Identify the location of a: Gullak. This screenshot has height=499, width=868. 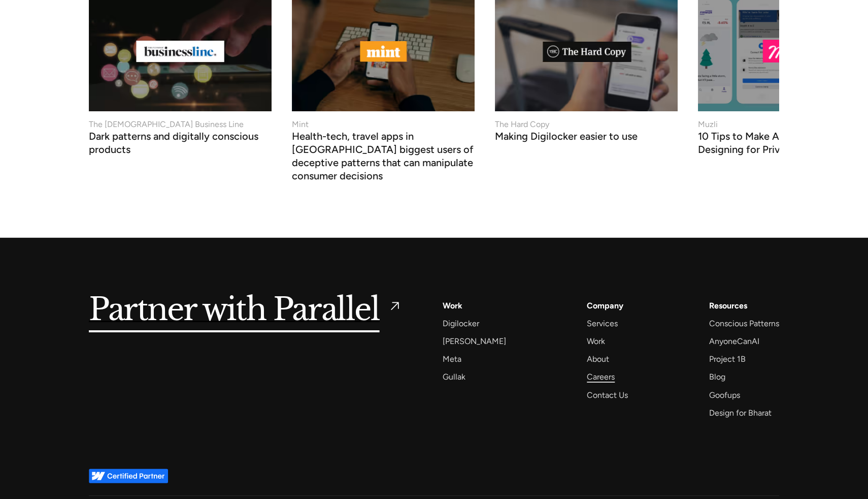
(454, 376).